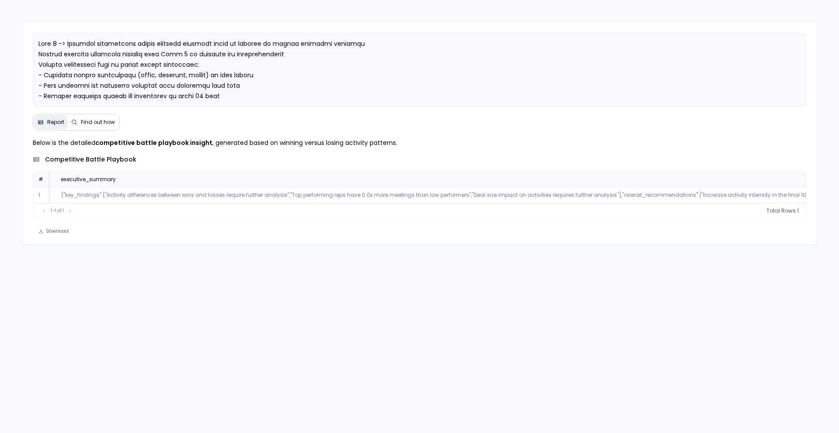 This screenshot has width=839, height=433. What do you see at coordinates (57, 211) in the screenshot?
I see `span: 1-1 of 1` at bounding box center [57, 211].